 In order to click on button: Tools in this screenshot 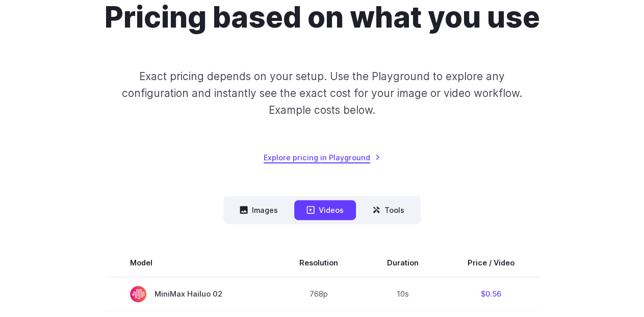, I will do `click(388, 210)`.